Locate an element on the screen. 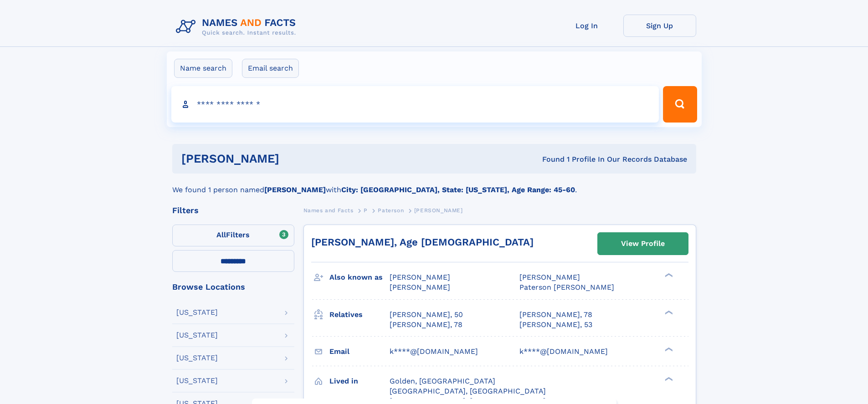  div: Browse Locations is located at coordinates (233, 287).